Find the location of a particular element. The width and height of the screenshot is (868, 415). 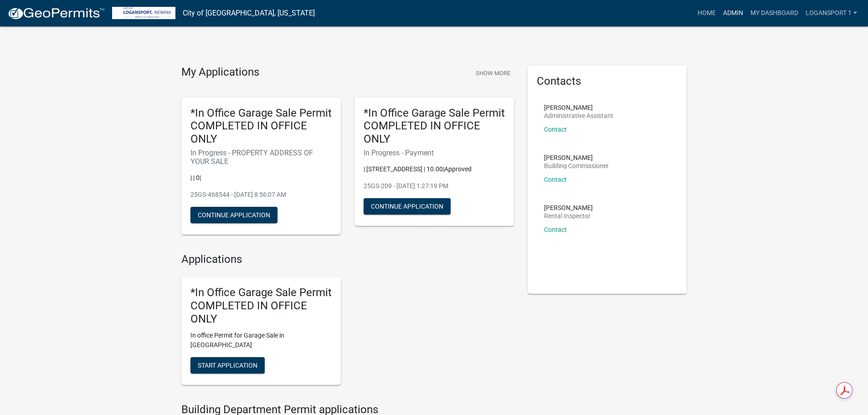

p: Administrative Assistant is located at coordinates (579, 116).